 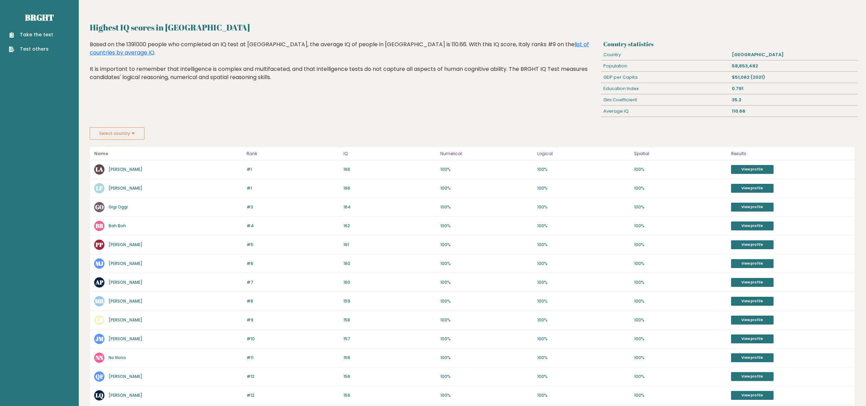 What do you see at coordinates (99, 376) in the screenshot?
I see `text: QF` at bounding box center [99, 376].